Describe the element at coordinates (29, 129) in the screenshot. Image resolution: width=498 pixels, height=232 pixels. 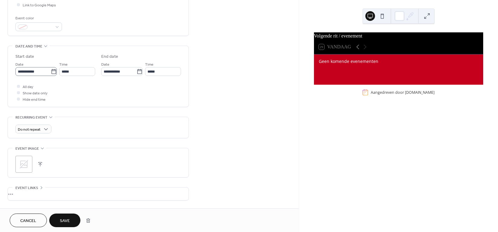
I see `span: Do not repeat` at that location.